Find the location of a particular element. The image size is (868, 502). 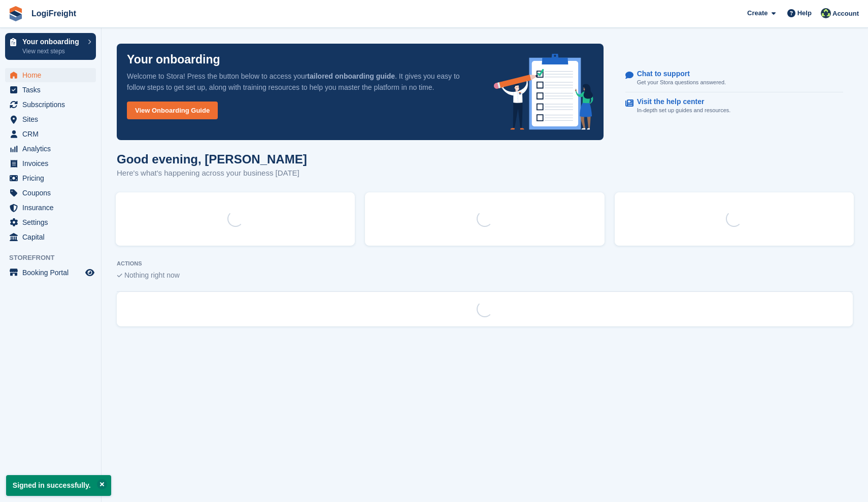

span: Home is located at coordinates (53, 75).